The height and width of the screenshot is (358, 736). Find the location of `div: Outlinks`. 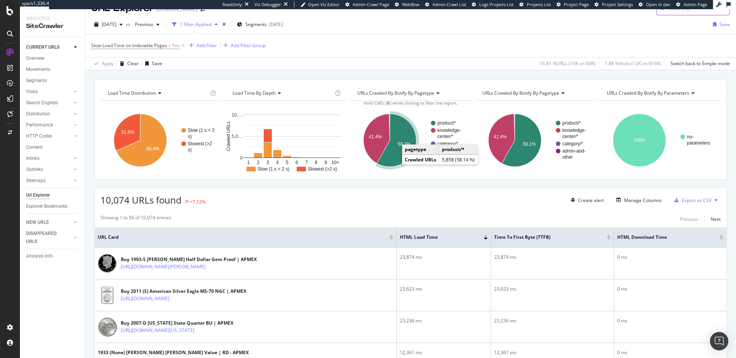

div: Outlinks is located at coordinates (35, 169).